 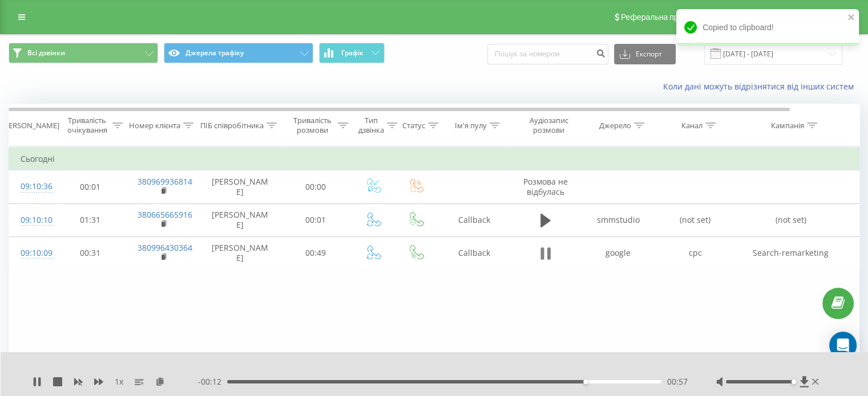 I want to click on div: Канал, so click(x=692, y=125).